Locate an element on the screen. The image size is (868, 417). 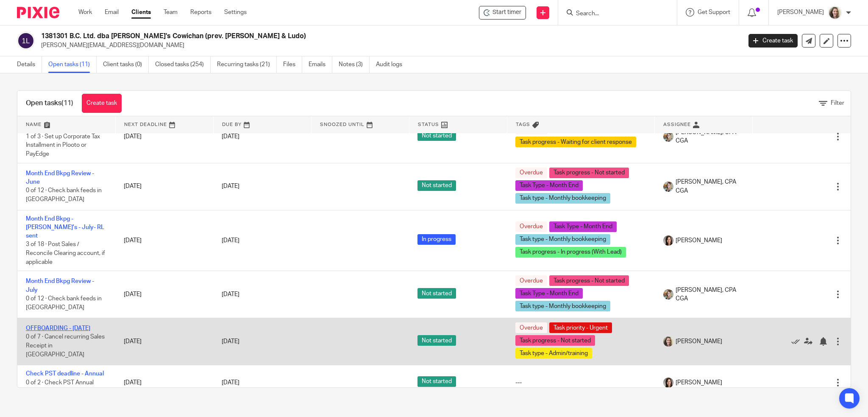
span: Filter is located at coordinates (838, 103).